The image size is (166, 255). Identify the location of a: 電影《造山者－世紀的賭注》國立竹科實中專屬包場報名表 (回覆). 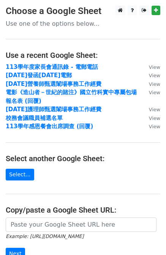
(71, 97).